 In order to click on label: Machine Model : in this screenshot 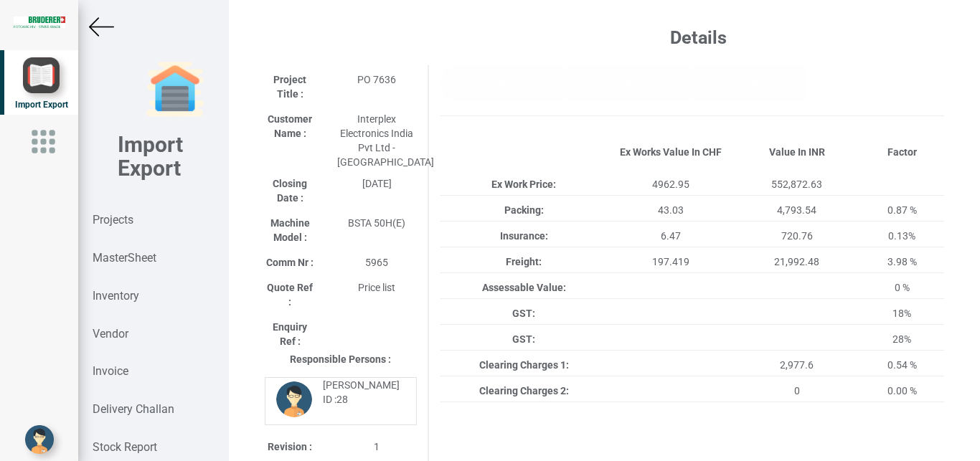, I will do `click(290, 230)`.